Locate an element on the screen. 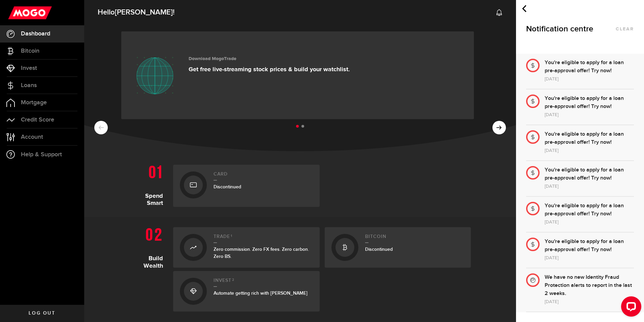 The image size is (644, 322). h1: Build Wealth is located at coordinates (149, 268).